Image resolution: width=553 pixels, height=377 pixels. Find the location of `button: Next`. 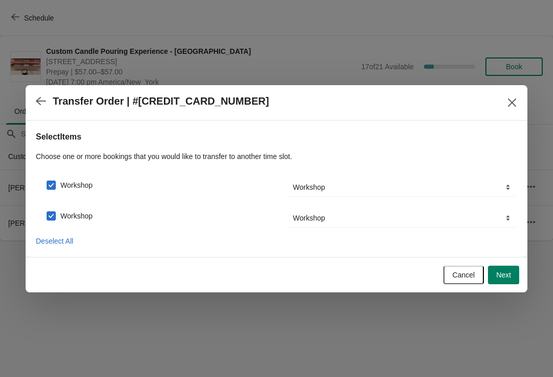

button: Next is located at coordinates (504, 275).